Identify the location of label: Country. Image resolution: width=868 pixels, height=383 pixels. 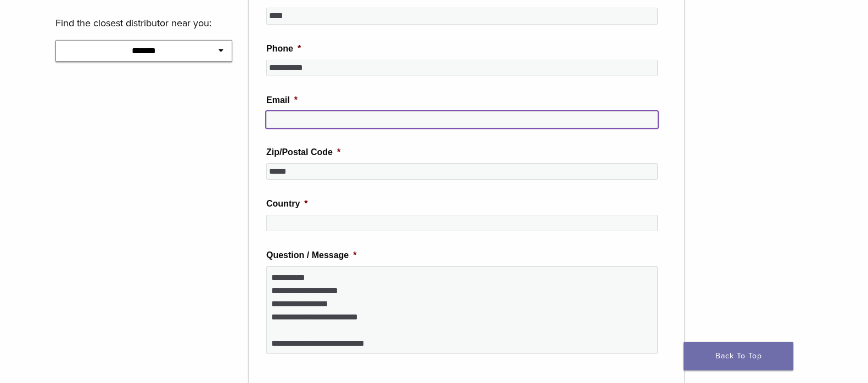
(287, 204).